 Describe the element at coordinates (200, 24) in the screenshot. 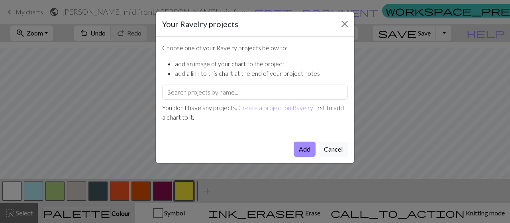

I see `h5: Your Ravelry projects` at that location.